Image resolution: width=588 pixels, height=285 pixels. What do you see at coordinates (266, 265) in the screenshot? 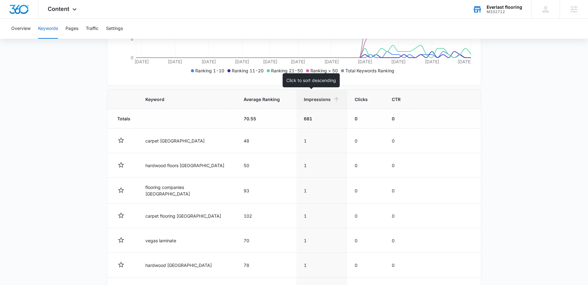
I see `td: 78` at bounding box center [266, 265].